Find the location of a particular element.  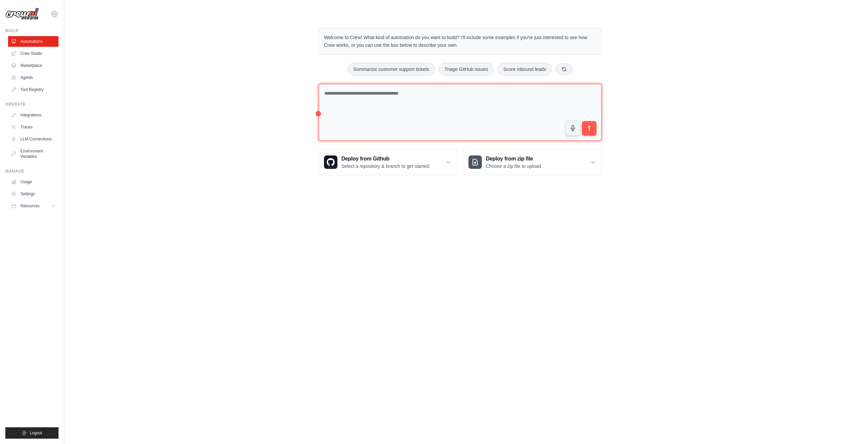

div: Operate is located at coordinates (32, 104).